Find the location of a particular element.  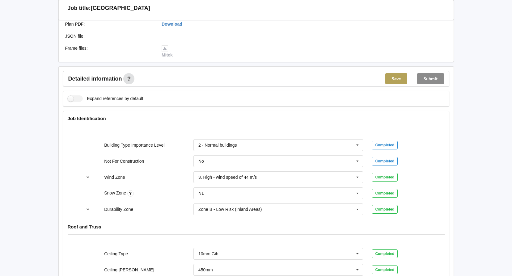

div: 2 - Normal buildings is located at coordinates (218, 145).